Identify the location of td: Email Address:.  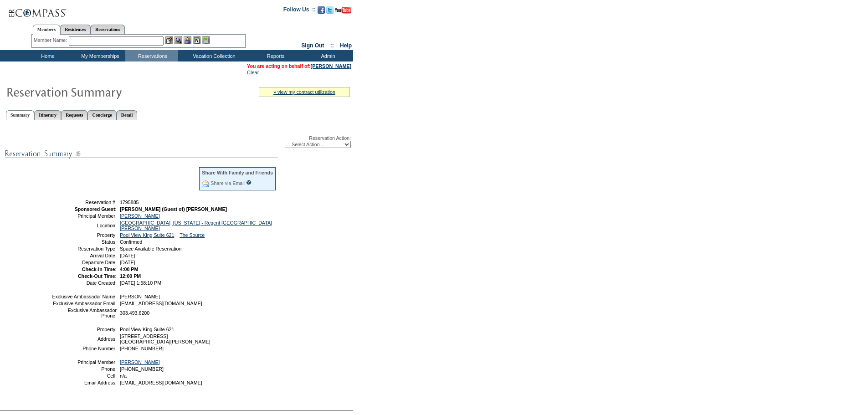
(84, 383).